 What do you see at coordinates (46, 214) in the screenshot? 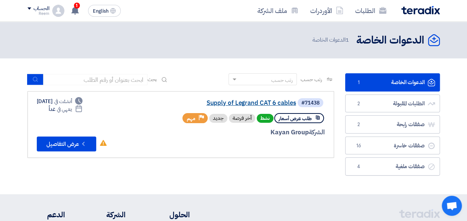
I see `li: الدعم` at bounding box center [46, 214].